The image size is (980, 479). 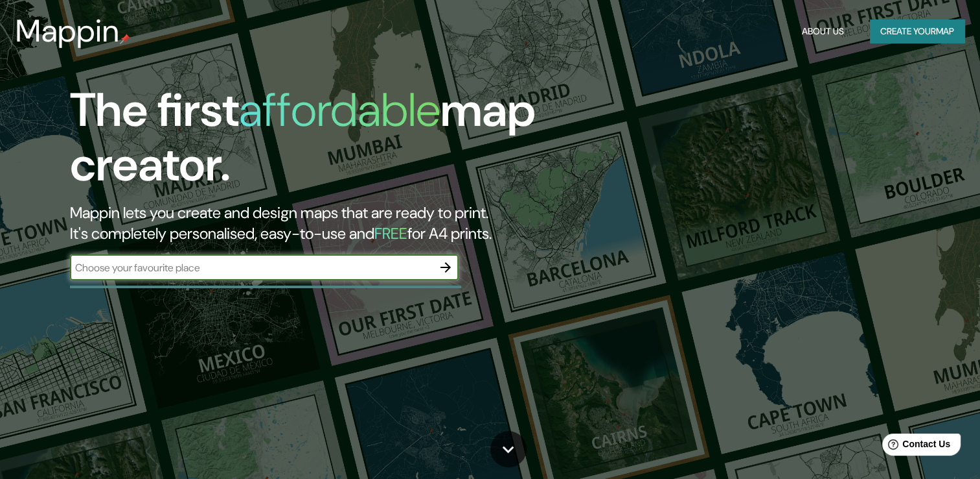 What do you see at coordinates (315, 223) in the screenshot?
I see `h2: Mappin lets you create and design maps that are ready to print. It's completely personalised, eas...` at bounding box center [315, 223].